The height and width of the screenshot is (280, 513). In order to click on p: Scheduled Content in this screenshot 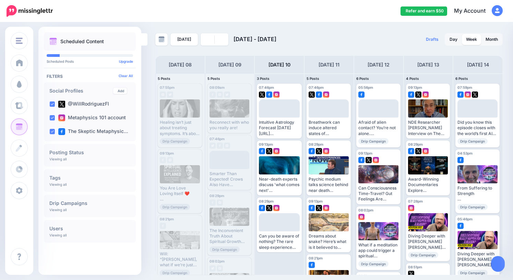, I will do `click(82, 41)`.